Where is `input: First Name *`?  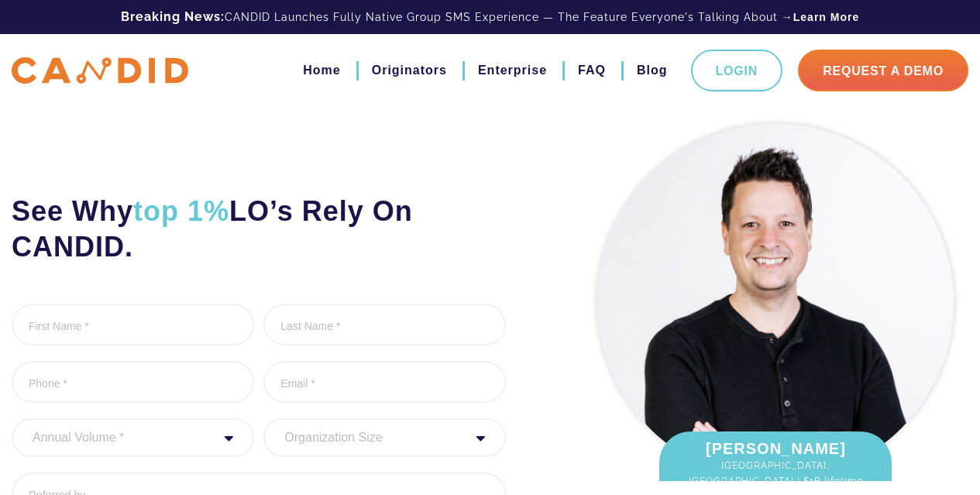
input: First Name * is located at coordinates (132, 325).